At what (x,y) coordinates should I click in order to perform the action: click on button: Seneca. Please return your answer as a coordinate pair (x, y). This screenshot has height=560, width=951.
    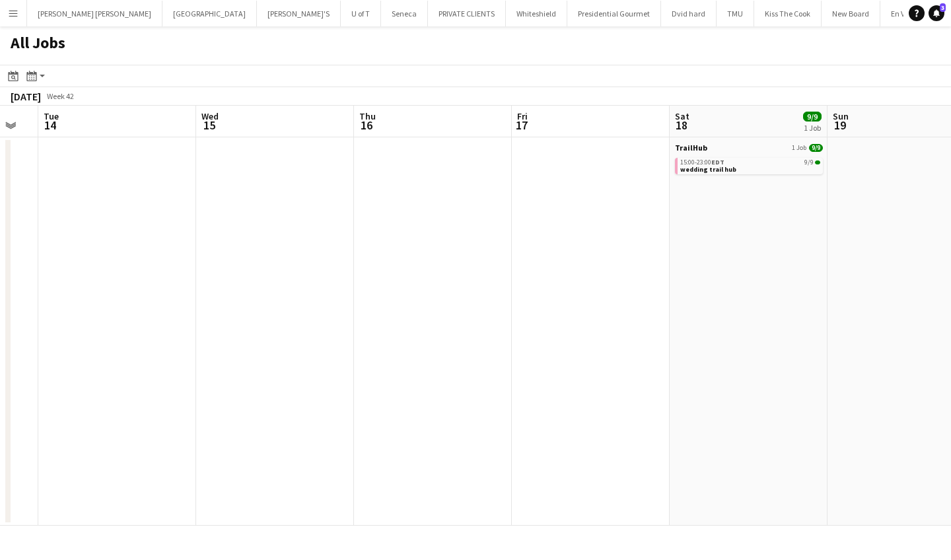
    Looking at the image, I should click on (404, 13).